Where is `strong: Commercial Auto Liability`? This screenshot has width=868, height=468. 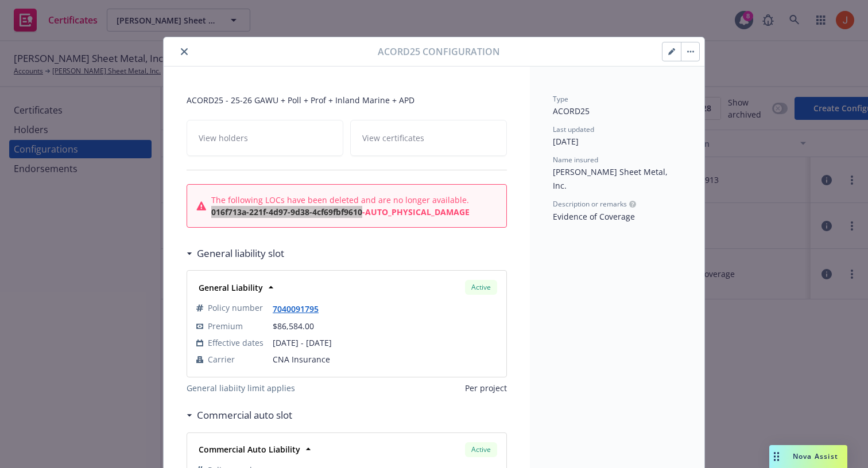 strong: Commercial Auto Liability is located at coordinates (249, 449).